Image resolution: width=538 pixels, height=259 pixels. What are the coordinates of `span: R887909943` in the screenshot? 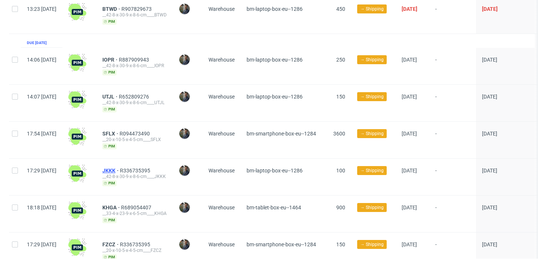 It's located at (135, 60).